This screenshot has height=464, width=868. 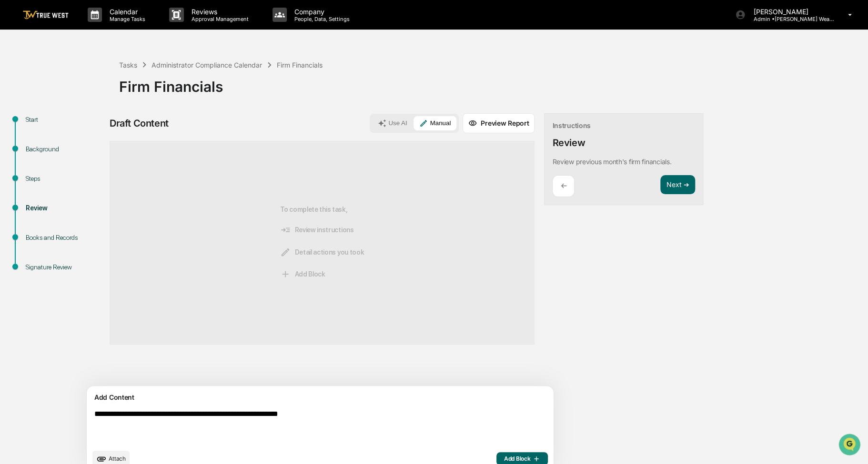 I want to click on a: 🖐️Preclearance, so click(x=35, y=173).